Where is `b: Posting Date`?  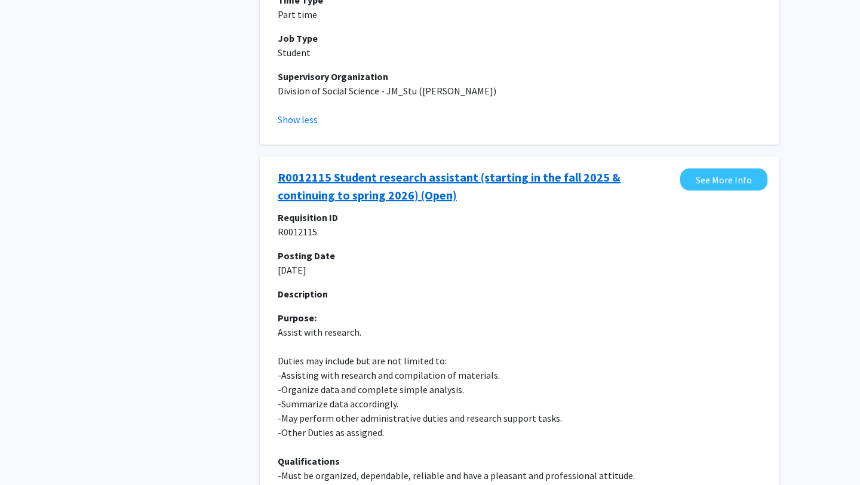 b: Posting Date is located at coordinates (306, 256).